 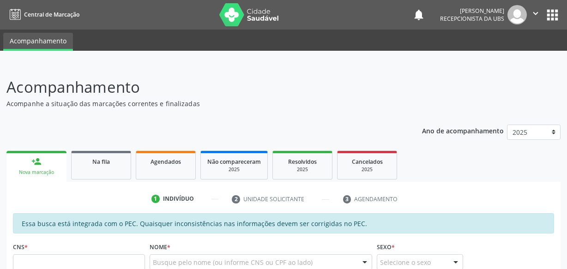 I want to click on a: Acompanhamento, so click(x=38, y=42).